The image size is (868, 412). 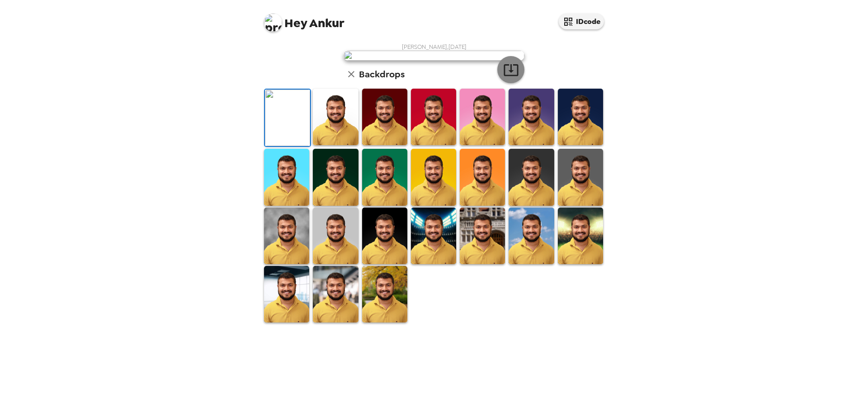 I want to click on img: profile pic, so click(x=273, y=23).